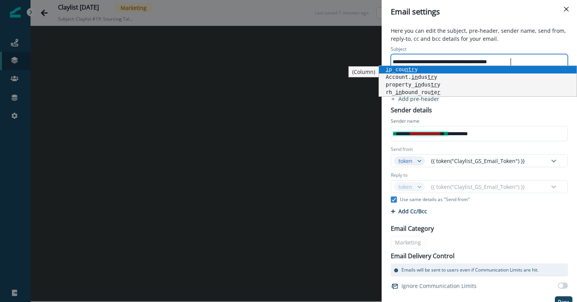 Image resolution: width=577 pixels, height=302 pixels. Describe the element at coordinates (422, 256) in the screenshot. I see `p: Email Delivery Control` at that location.